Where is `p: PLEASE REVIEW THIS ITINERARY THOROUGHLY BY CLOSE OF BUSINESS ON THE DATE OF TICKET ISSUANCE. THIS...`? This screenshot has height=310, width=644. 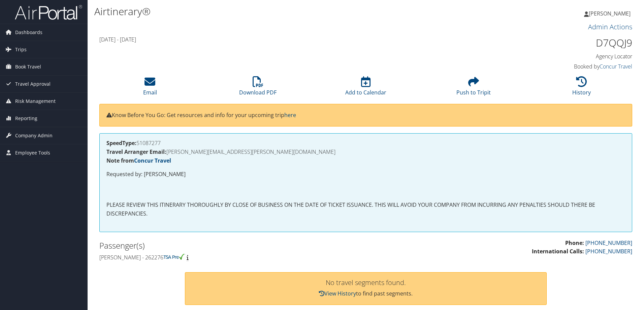
p: PLEASE REVIEW THIS ITINERARY THOROUGHLY BY CLOSE OF BUSINESS ON THE DATE OF TICKET ISSUANCE. THIS... is located at coordinates (366, 209).